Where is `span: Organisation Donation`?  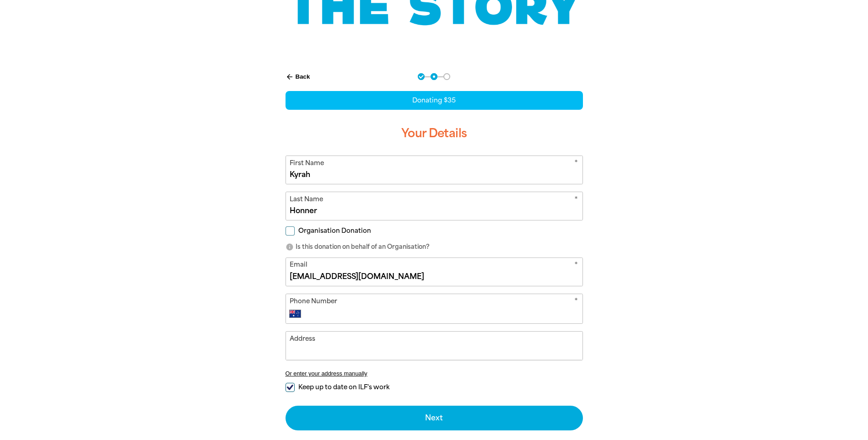
span: Organisation Donation is located at coordinates (335, 230).